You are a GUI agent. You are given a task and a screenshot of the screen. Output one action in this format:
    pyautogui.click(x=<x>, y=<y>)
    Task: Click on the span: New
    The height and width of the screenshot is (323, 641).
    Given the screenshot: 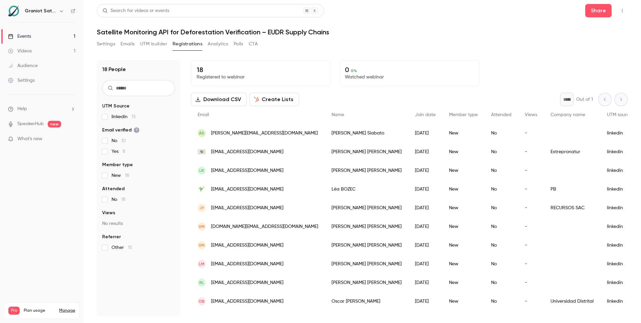 What is the action you would take?
    pyautogui.click(x=120, y=176)
    